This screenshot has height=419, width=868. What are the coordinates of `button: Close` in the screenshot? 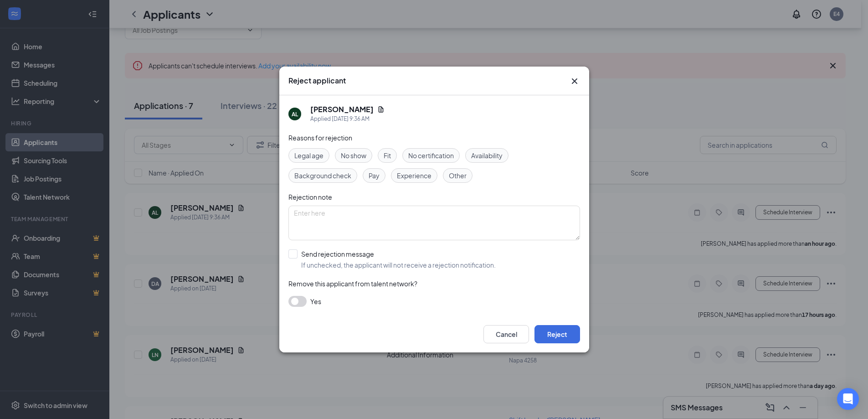 It's located at (574, 81).